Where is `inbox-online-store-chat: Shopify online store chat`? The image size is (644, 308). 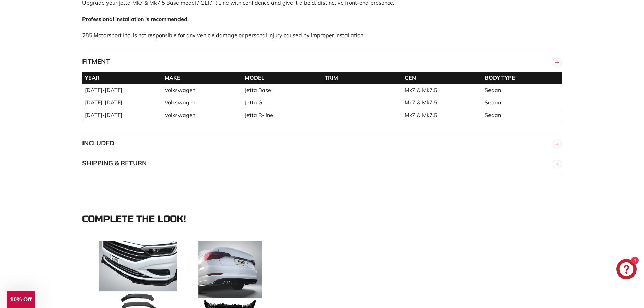 inbox-online-store-chat: Shopify online store chat is located at coordinates (626, 270).